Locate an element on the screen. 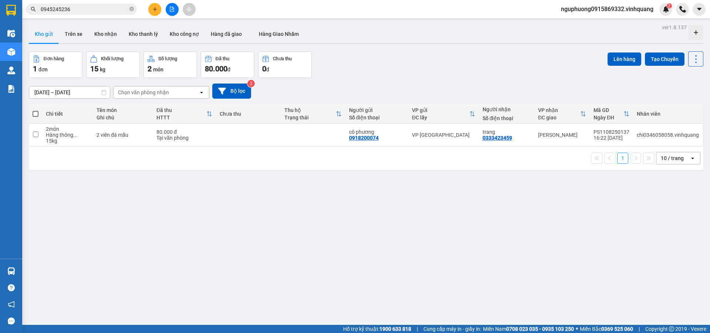 The width and height of the screenshot is (710, 333). div: Chi tiết is located at coordinates (67, 114).